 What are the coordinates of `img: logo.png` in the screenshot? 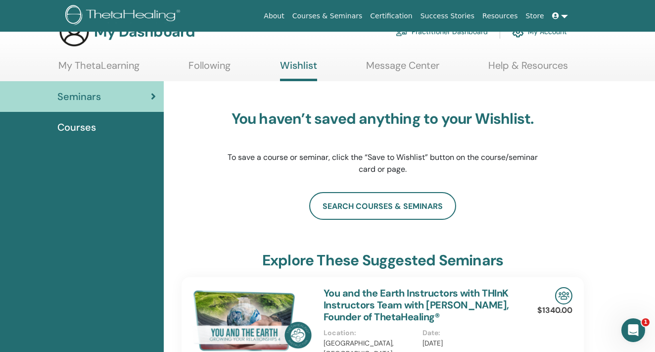 It's located at (124, 16).